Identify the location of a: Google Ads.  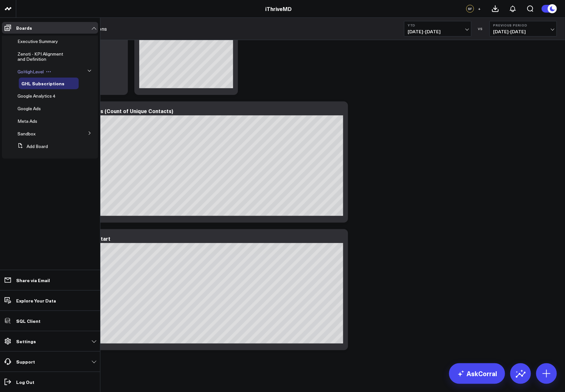
(29, 109).